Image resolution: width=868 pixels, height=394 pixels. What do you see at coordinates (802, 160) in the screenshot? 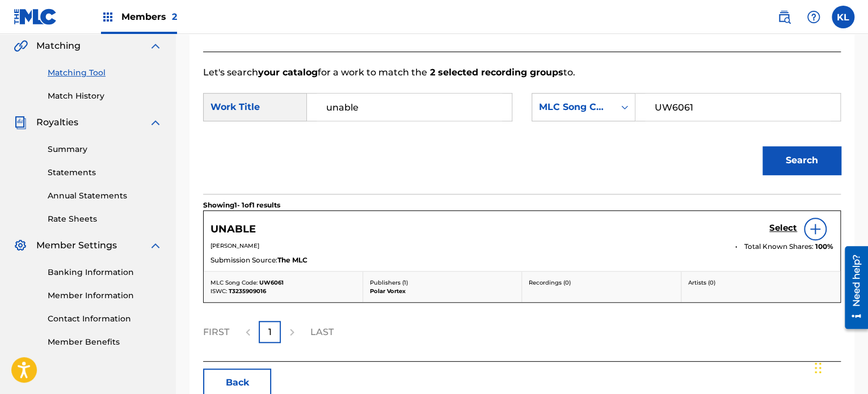
I see `button: Search` at bounding box center [802, 160].